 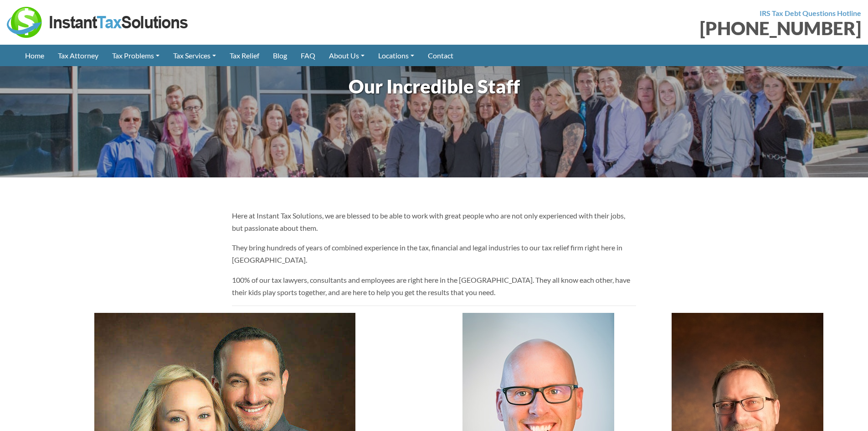 What do you see at coordinates (280, 55) in the screenshot?
I see `a: Blog` at bounding box center [280, 55].